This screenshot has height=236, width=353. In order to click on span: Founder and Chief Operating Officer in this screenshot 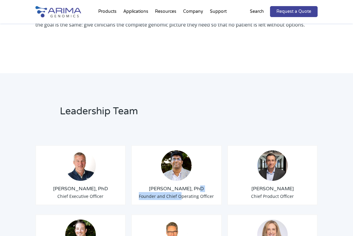, I will do `click(176, 196)`.